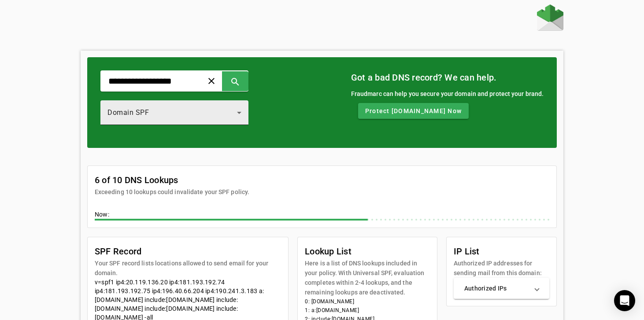 The height and width of the screenshot is (320, 644). What do you see at coordinates (128, 112) in the screenshot?
I see `span: Domain SPF` at bounding box center [128, 112].